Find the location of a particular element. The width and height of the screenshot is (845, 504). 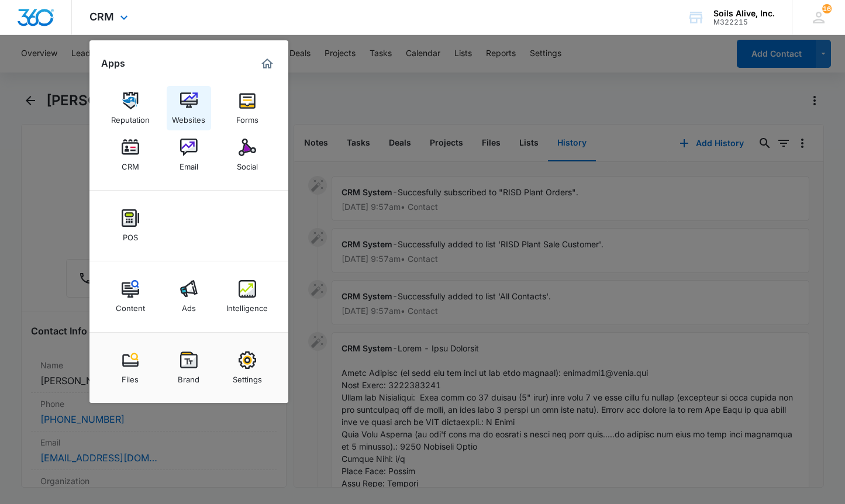

a: Marketing 360® Dashboard is located at coordinates (267, 64).